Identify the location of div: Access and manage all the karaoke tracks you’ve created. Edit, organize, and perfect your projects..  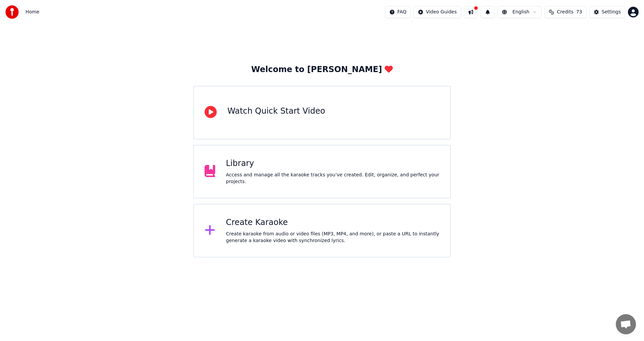
(333, 178).